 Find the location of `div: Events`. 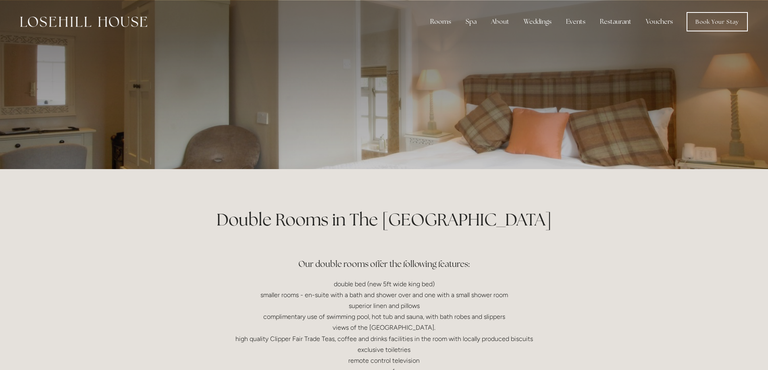

div: Events is located at coordinates (576, 22).